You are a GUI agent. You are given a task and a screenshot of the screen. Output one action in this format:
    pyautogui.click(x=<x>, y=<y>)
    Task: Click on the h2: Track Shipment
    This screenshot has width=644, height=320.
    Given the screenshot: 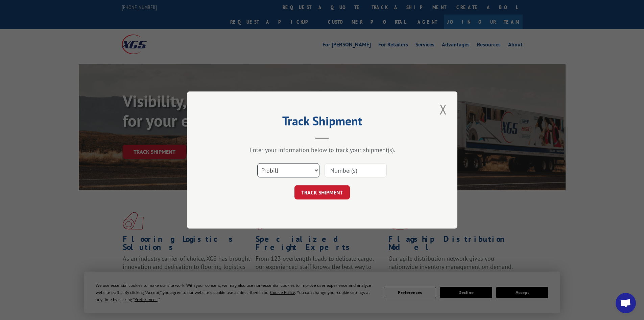 What is the action you would take?
    pyautogui.click(x=322, y=123)
    